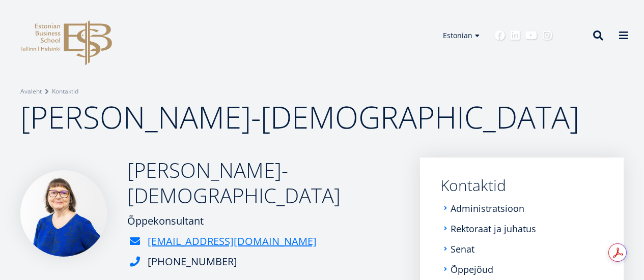 Image resolution: width=644 pixels, height=280 pixels. I want to click on a: Instagram, so click(547, 35).